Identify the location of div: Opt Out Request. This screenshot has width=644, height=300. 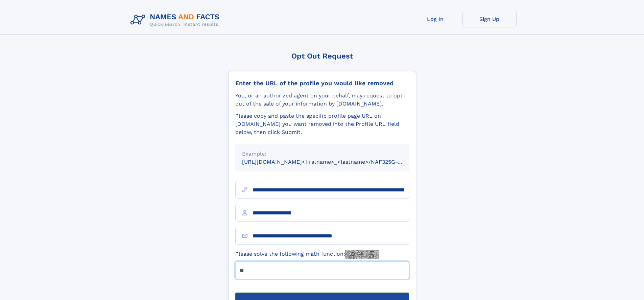
(322, 56).